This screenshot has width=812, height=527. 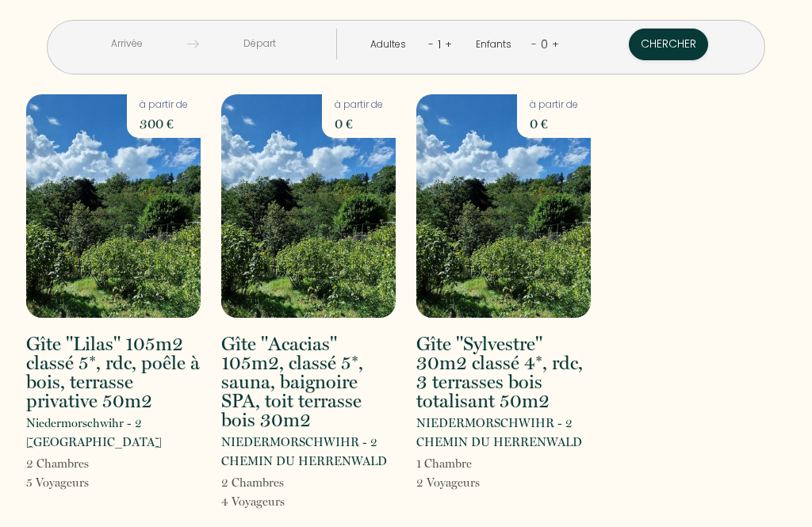 I want to click on p: 300 €, so click(x=164, y=124).